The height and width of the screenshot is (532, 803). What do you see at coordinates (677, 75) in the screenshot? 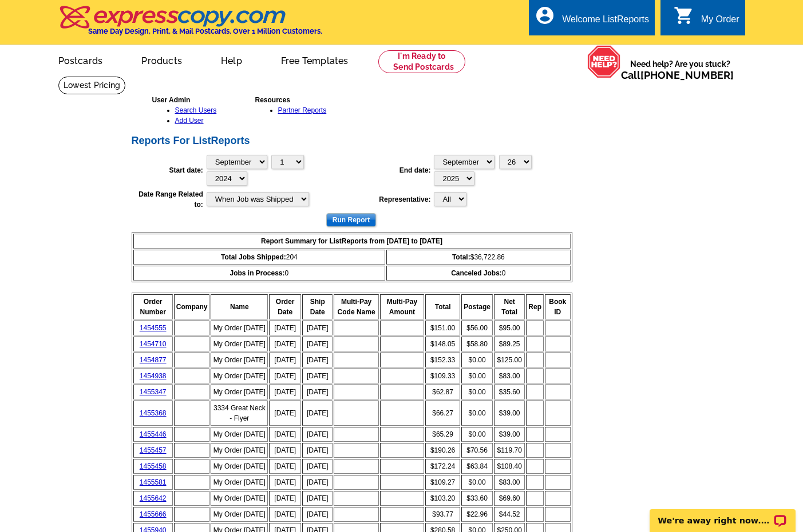
I see `span: Call` at bounding box center [677, 75].